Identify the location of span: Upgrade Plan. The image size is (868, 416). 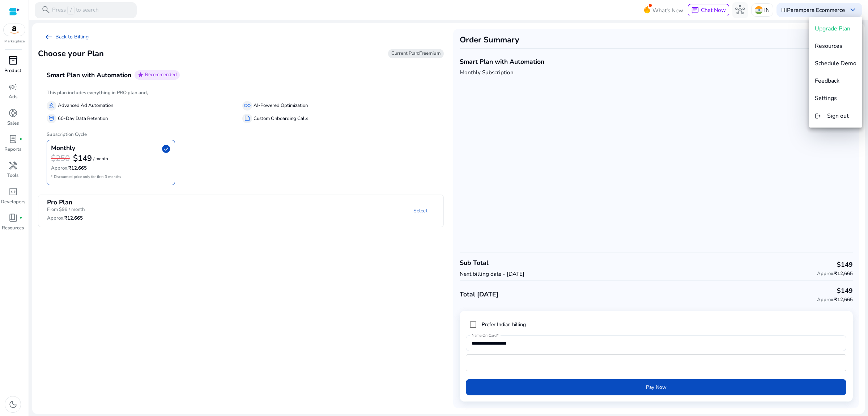
(833, 29).